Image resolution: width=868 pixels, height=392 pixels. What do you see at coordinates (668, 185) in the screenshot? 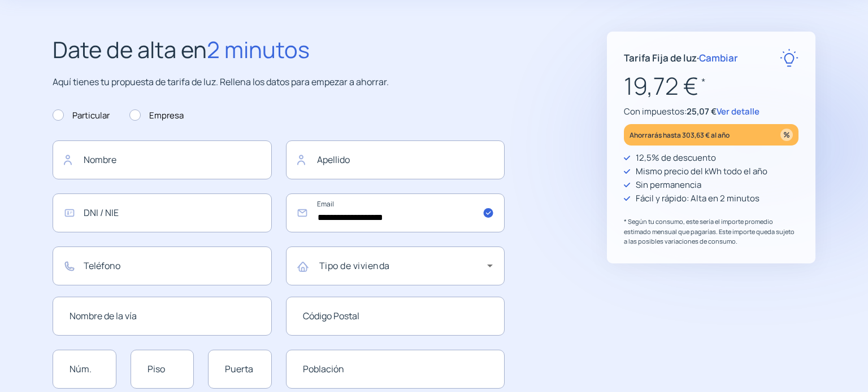
I see `p: Sin permanencia` at bounding box center [668, 185].